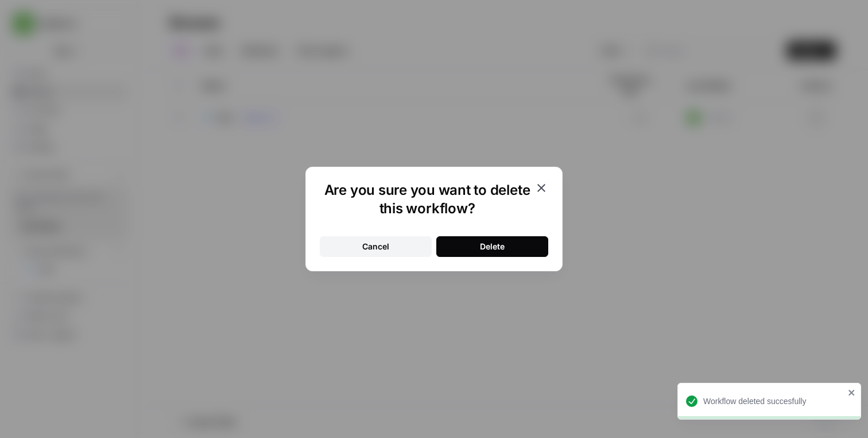 This screenshot has height=438, width=868. Describe the element at coordinates (492, 247) in the screenshot. I see `button: Delete` at that location.